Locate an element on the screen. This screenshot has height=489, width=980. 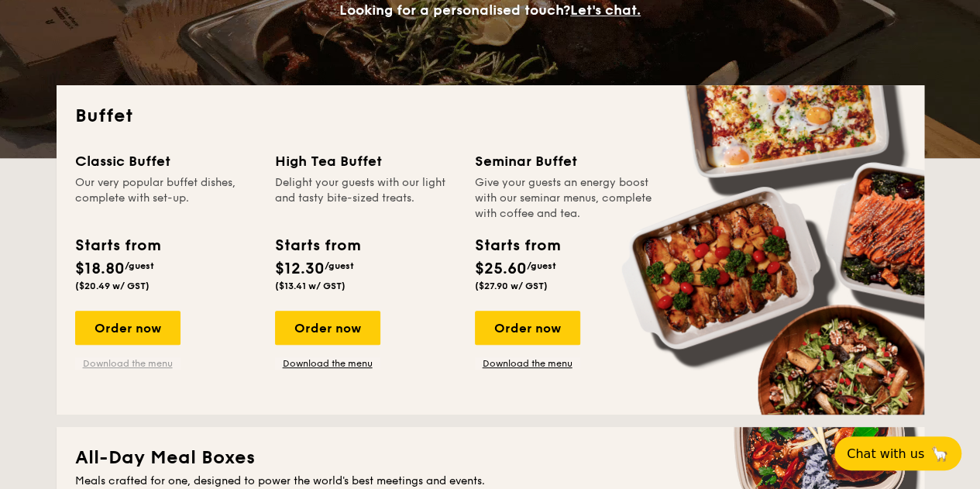
h2: All-Day Meal Boxes is located at coordinates (490, 458).